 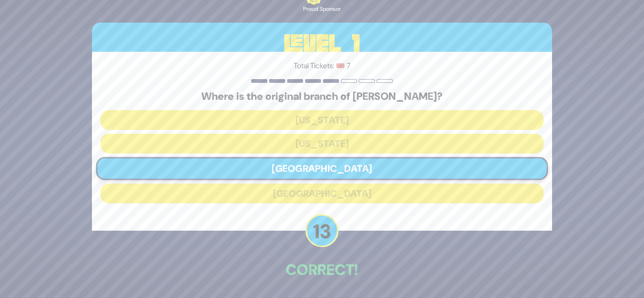 I want to click on h3: Level 1, so click(x=322, y=44).